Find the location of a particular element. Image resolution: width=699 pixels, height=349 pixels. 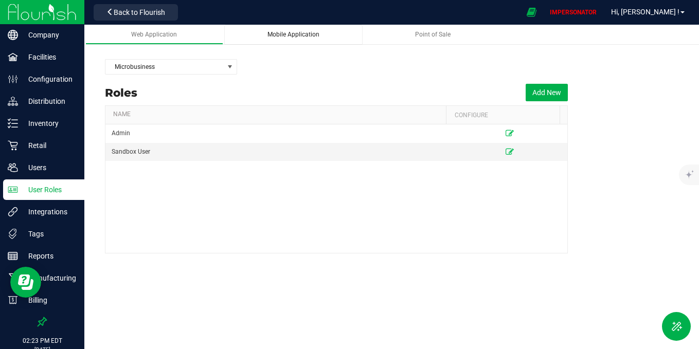

inline-svg: Integrations is located at coordinates (13, 212).